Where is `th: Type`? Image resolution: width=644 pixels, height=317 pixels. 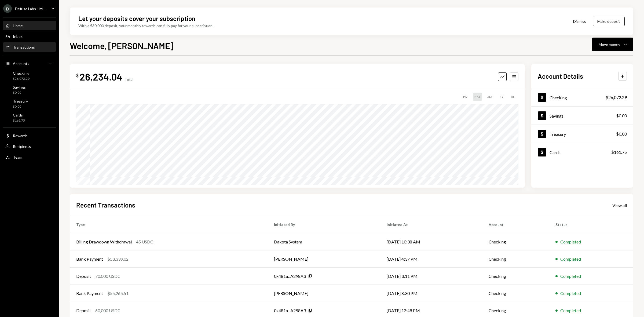 th: Type is located at coordinates (169, 224).